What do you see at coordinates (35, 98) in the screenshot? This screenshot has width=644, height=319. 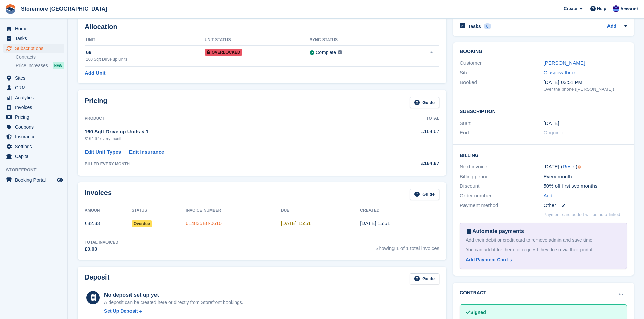 I see `span: Analytics` at bounding box center [35, 98].